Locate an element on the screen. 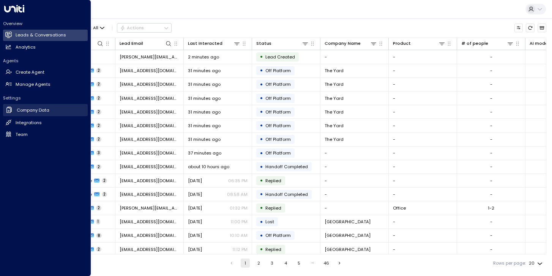 The height and width of the screenshot is (276, 552). p: 10:10 AM is located at coordinates (238, 235).